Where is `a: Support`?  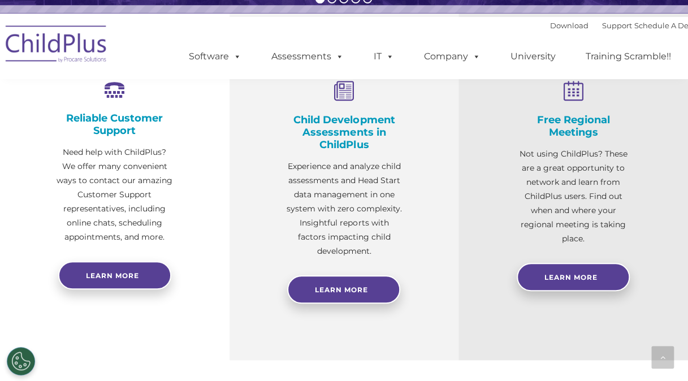
a: Support is located at coordinates (617, 25).